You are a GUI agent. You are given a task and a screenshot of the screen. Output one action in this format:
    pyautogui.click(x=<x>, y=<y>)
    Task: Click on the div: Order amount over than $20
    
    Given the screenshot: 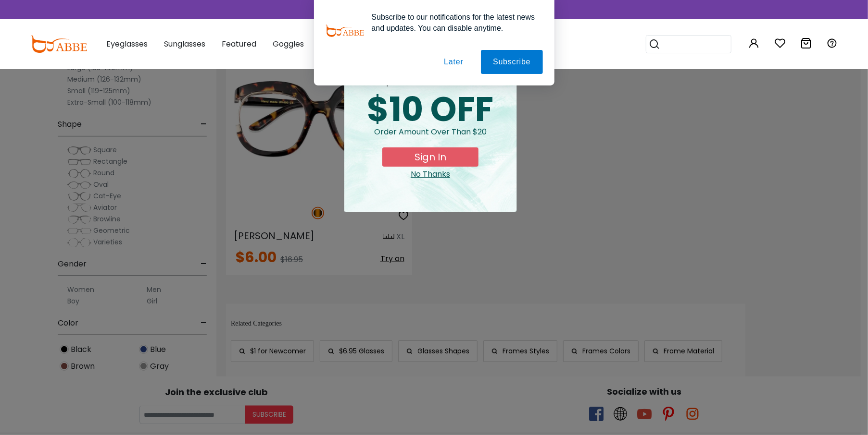 What is the action you would take?
    pyautogui.click(x=431, y=137)
    